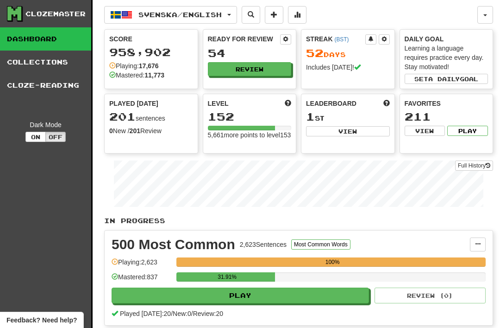 Image resolution: width=500 pixels, height=328 pixels. Describe the element at coordinates (142, 265) in the screenshot. I see `div: Playing: 2,623` at that location.